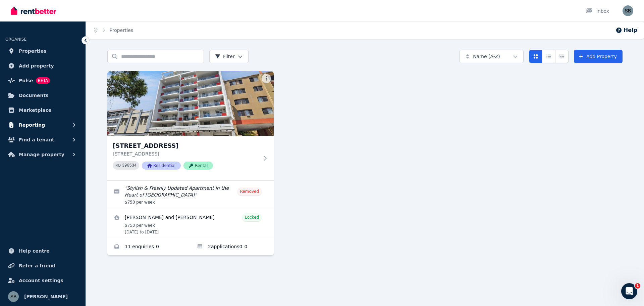 The width and height of the screenshot is (644, 306). Describe the element at coordinates (118, 166) in the screenshot. I see `small: PID` at that location.